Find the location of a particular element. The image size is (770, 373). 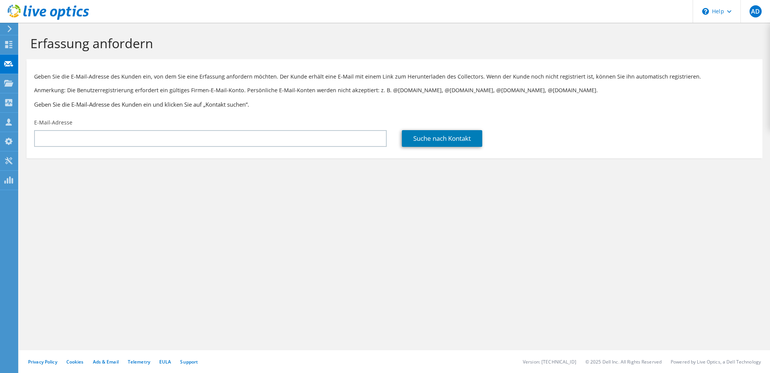

li: Powered by Live Optics, a Dell Technology is located at coordinates (716, 361).